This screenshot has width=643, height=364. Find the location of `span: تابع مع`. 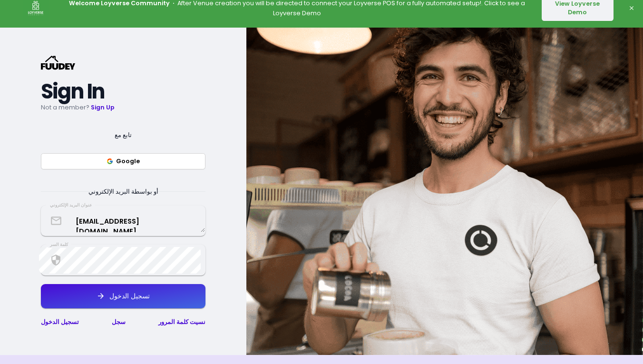

span: تابع مع is located at coordinates (123, 135).